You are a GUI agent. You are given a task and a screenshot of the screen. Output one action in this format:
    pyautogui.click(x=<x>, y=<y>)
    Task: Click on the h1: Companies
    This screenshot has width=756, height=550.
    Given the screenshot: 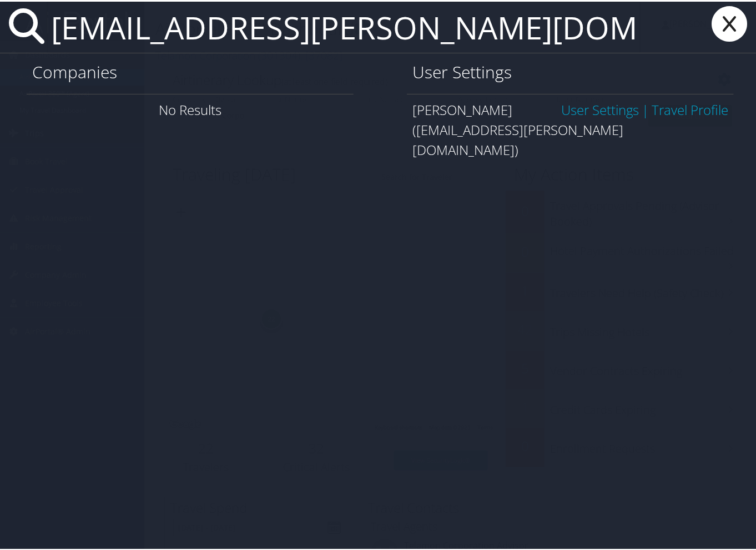 What is the action you would take?
    pyautogui.click(x=190, y=70)
    